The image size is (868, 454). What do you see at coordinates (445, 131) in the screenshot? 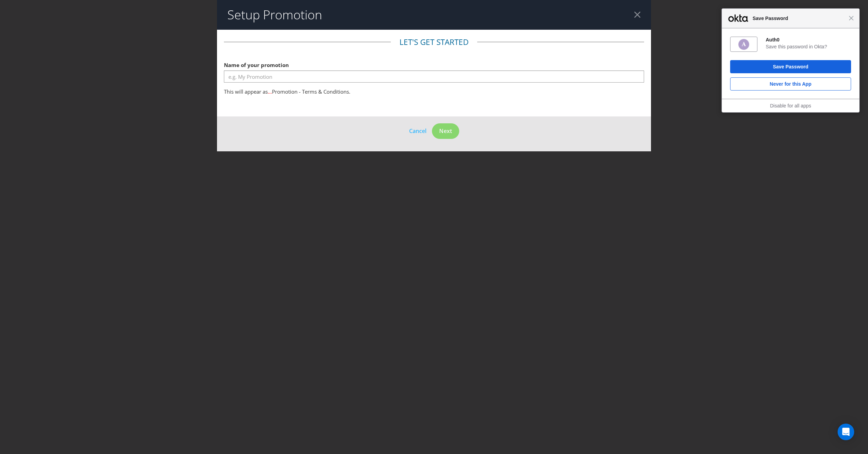
I see `button: Next` at bounding box center [445, 131].